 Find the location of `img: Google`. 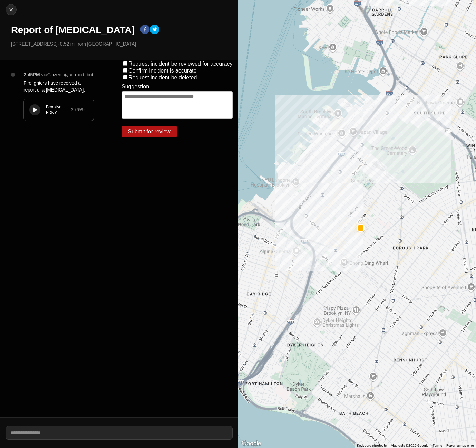

img: Google is located at coordinates (251, 444).